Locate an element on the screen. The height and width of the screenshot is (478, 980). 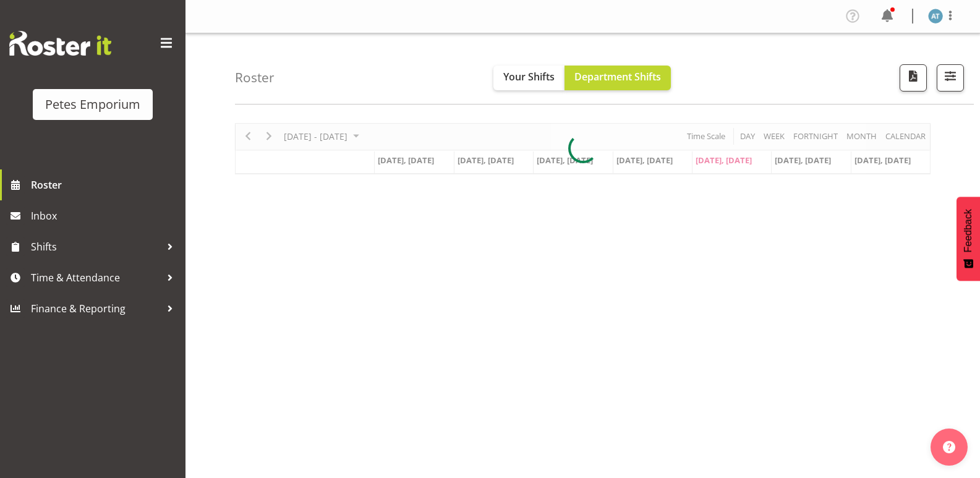
button: Department Shifts is located at coordinates (618, 78).